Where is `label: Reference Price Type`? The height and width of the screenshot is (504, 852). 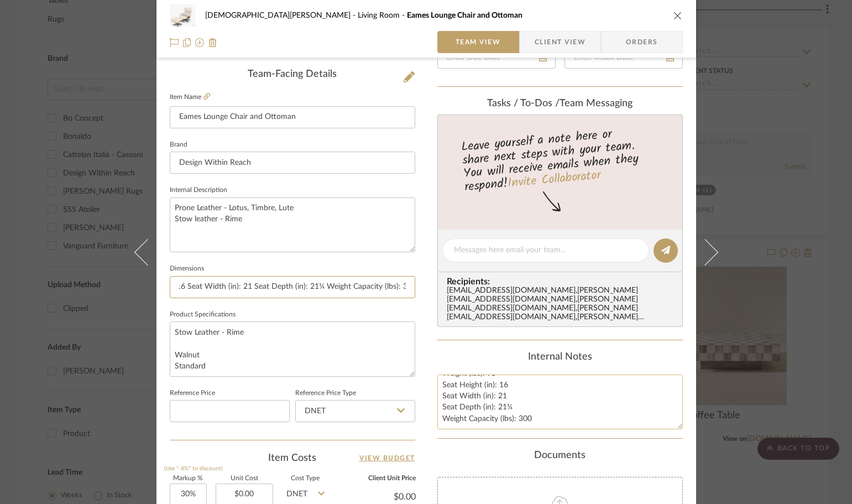 label: Reference Price Type is located at coordinates (326, 393).